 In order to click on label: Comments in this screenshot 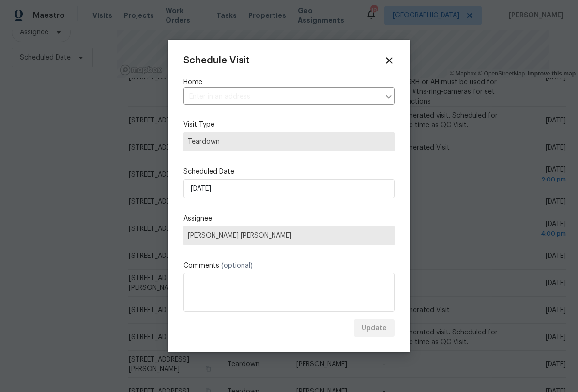, I will do `click(289, 266)`.